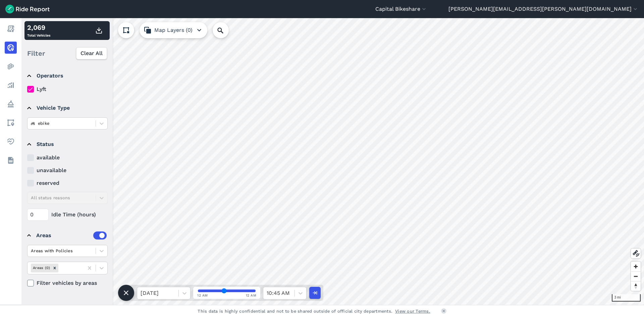 Image resolution: width=644 pixels, height=317 pixels. I want to click on input: Search Location or Vehicles, so click(226, 30).